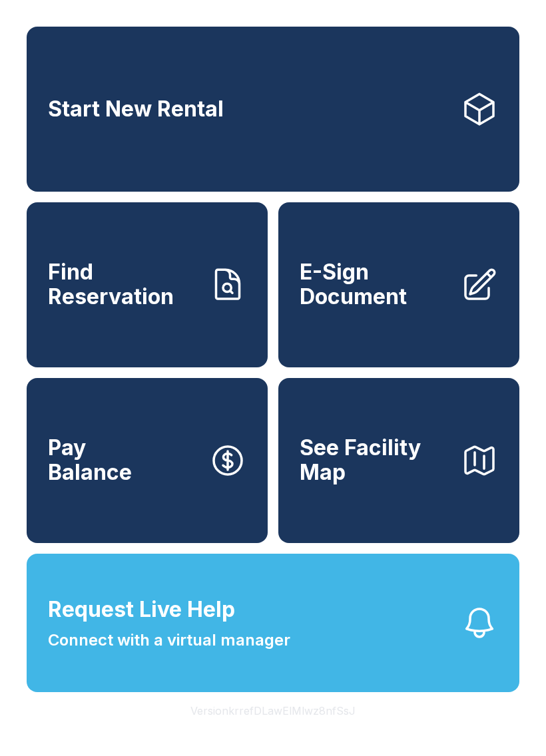 The width and height of the screenshot is (546, 756). I want to click on span: E-Sign Document, so click(375, 284).